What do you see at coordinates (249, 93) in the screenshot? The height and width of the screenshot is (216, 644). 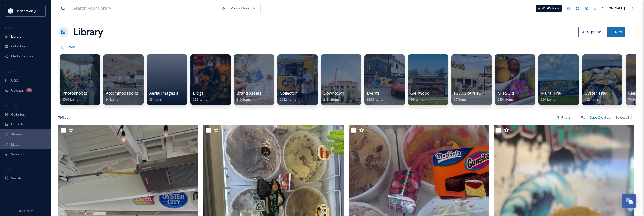 I see `span: Brand Assets` at bounding box center [249, 93].